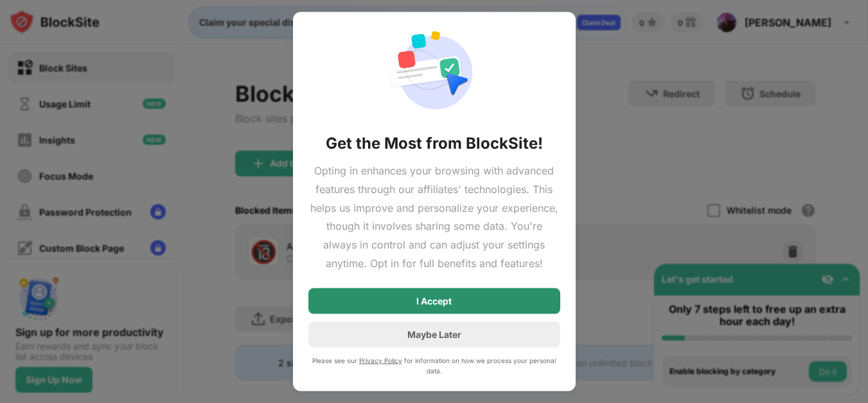 The width and height of the screenshot is (868, 403). What do you see at coordinates (434, 300) in the screenshot?
I see `div: I Accept` at bounding box center [434, 300].